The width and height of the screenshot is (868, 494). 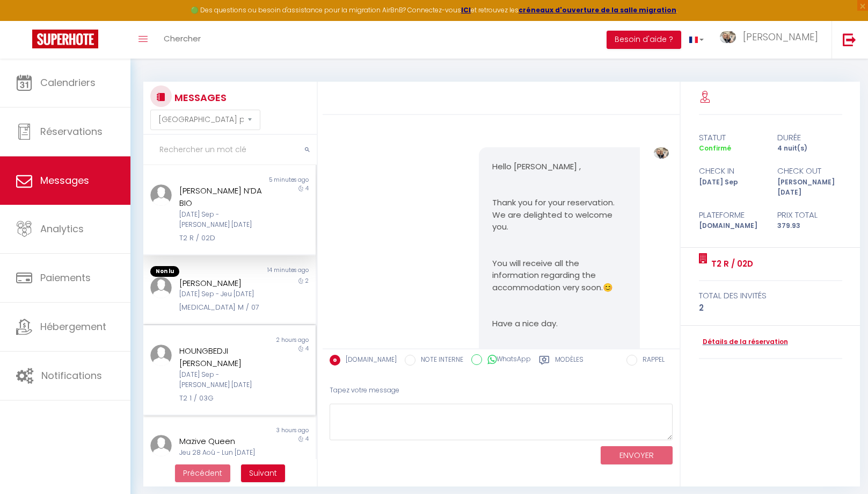 What do you see at coordinates (569, 361) in the screenshot?
I see `label: Modèles` at bounding box center [569, 361].